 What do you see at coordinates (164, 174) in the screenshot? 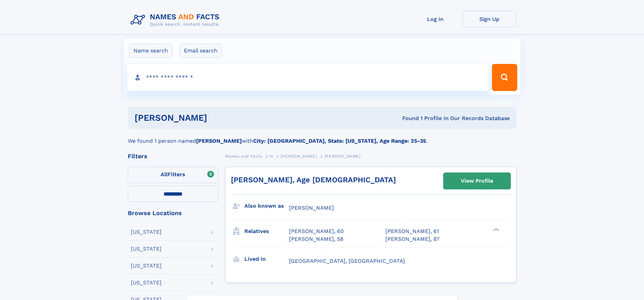
I see `span: All` at bounding box center [164, 174].